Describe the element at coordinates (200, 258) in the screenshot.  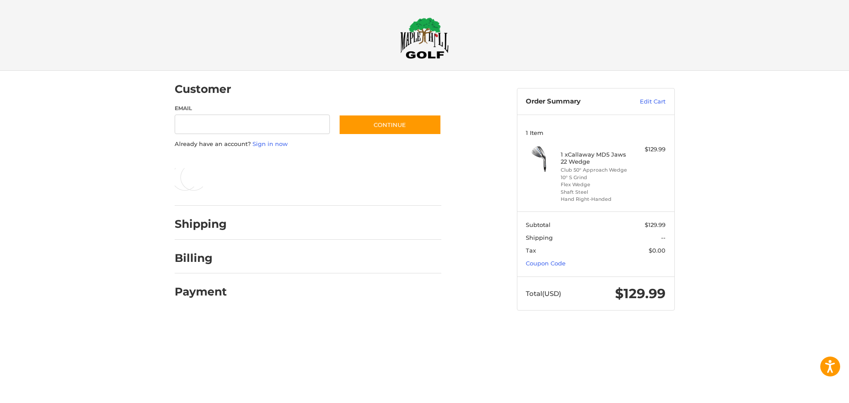
I see `h2: Billing` at that location.